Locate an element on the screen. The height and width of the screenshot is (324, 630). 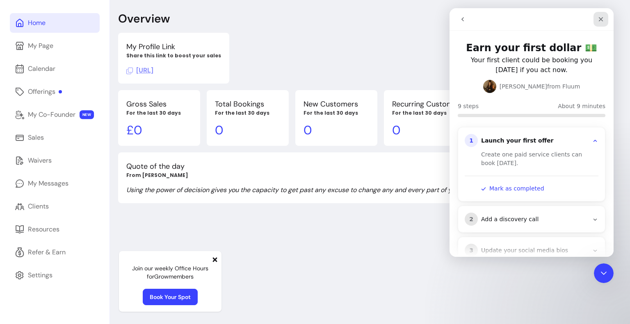
p: Recurring Customers is located at coordinates (428, 104).